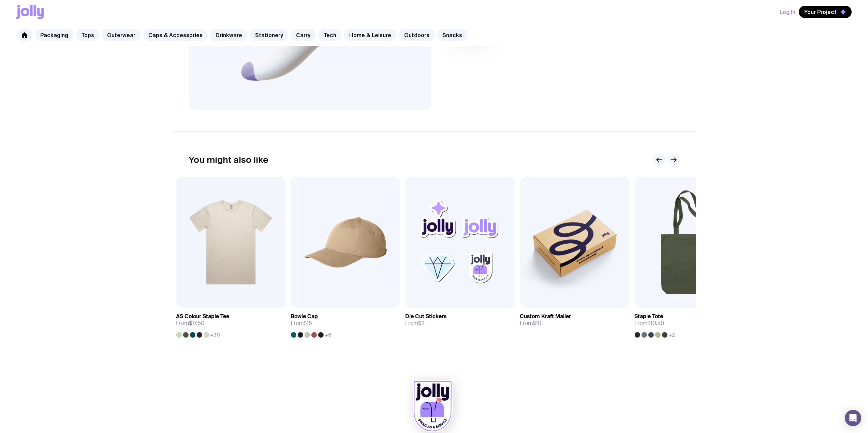 This screenshot has height=433, width=868. What do you see at coordinates (656, 323) in the screenshot?
I see `span: $10.50` at bounding box center [656, 323].